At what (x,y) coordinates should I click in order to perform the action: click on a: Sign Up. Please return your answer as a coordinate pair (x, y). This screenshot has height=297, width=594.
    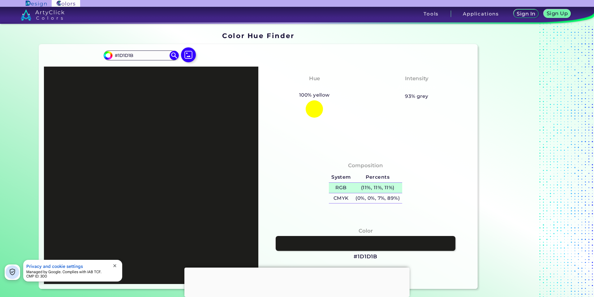
    Looking at the image, I should click on (557, 14).